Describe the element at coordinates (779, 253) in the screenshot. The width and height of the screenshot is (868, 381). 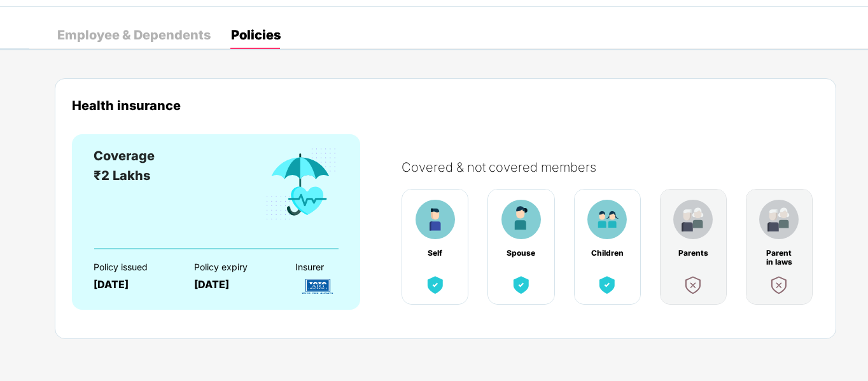
I see `div: Parent in laws` at that location.